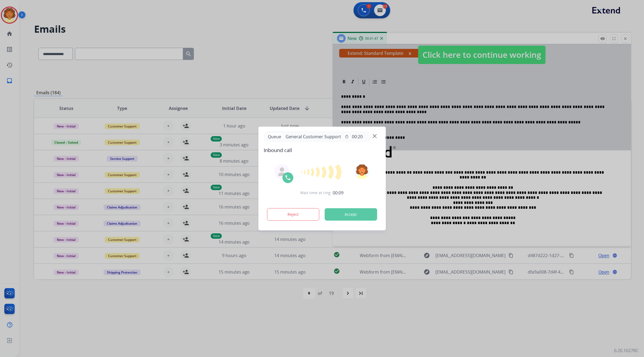 The width and height of the screenshot is (644, 357). I want to click on mat-icon: timer, so click(347, 137).